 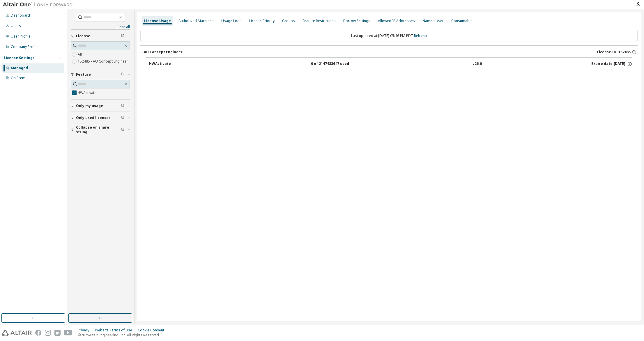 What do you see at coordinates (477, 64) in the screenshot?
I see `div: v26.0` at bounding box center [477, 64].